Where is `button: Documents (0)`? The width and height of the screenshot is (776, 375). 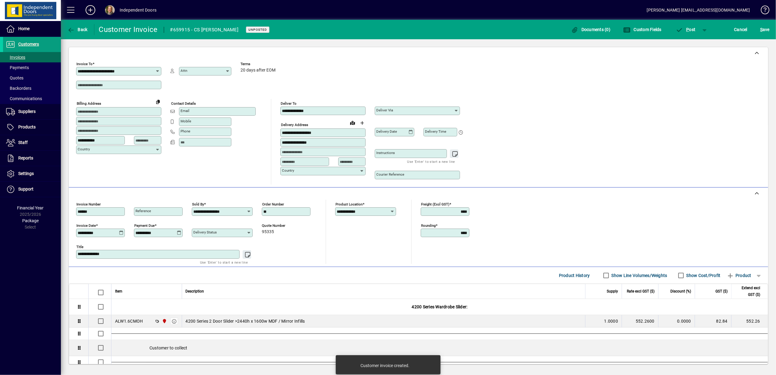
button: Documents (0) is located at coordinates (591, 30).